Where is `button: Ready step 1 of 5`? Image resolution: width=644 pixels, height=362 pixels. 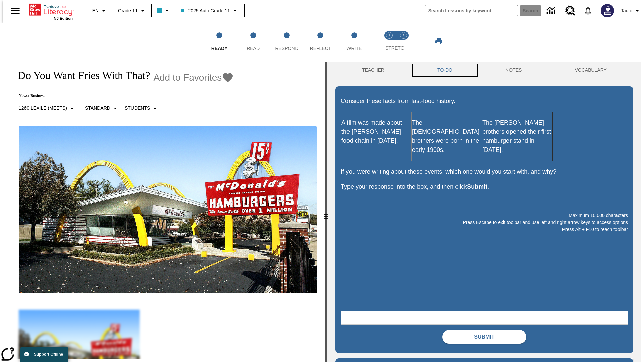
button: Ready step 1 of 5 is located at coordinates (219, 41).